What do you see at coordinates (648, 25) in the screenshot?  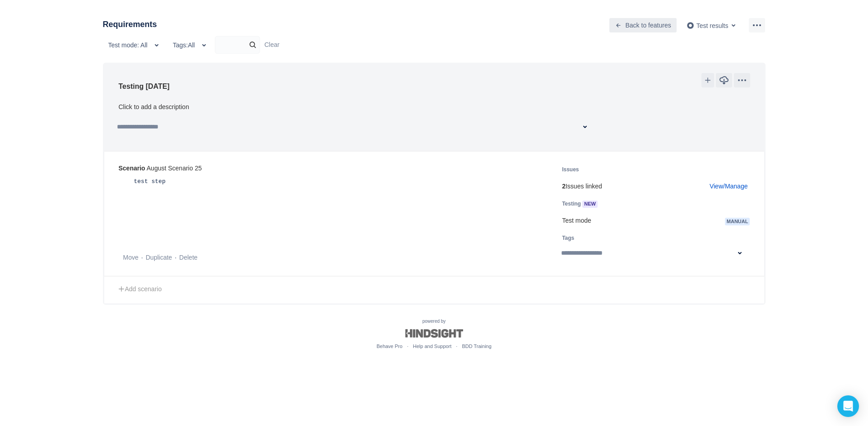 I see `span: Back to features` at bounding box center [648, 25].